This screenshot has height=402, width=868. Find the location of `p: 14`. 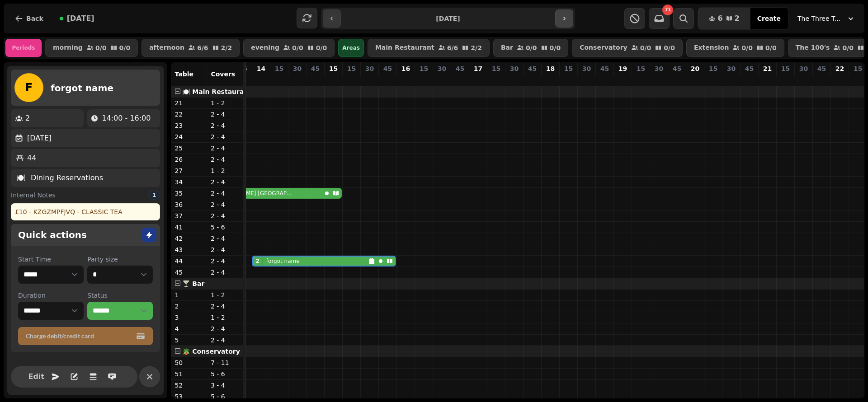

p: 14 is located at coordinates (261, 69).